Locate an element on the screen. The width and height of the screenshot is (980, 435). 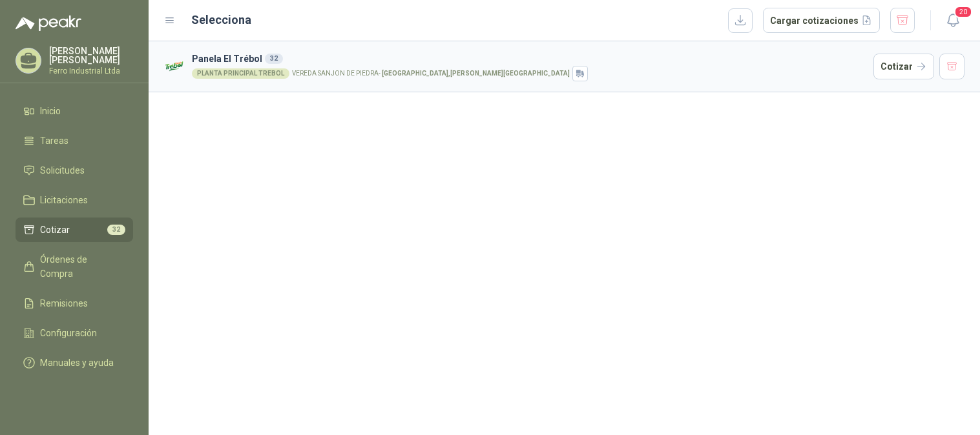
span: Cotizar is located at coordinates (55, 230).